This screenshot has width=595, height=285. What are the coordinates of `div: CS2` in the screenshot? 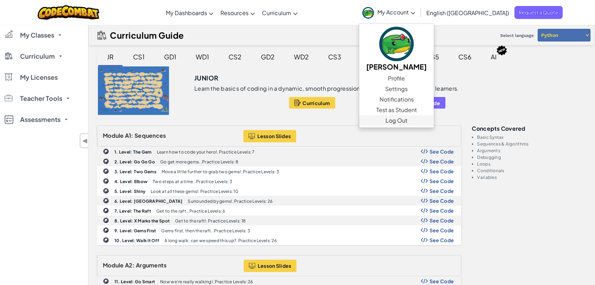 It's located at (235, 57).